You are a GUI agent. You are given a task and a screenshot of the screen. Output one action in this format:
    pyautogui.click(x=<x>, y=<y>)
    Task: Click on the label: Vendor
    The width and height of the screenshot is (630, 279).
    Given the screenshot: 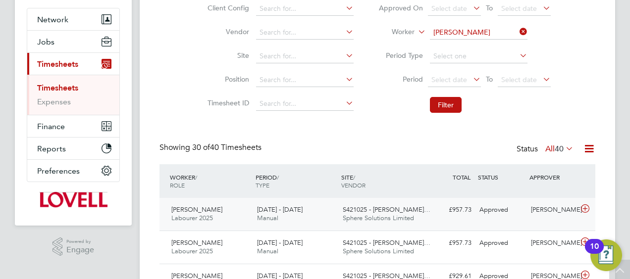 What is the action you would take?
    pyautogui.click(x=227, y=32)
    